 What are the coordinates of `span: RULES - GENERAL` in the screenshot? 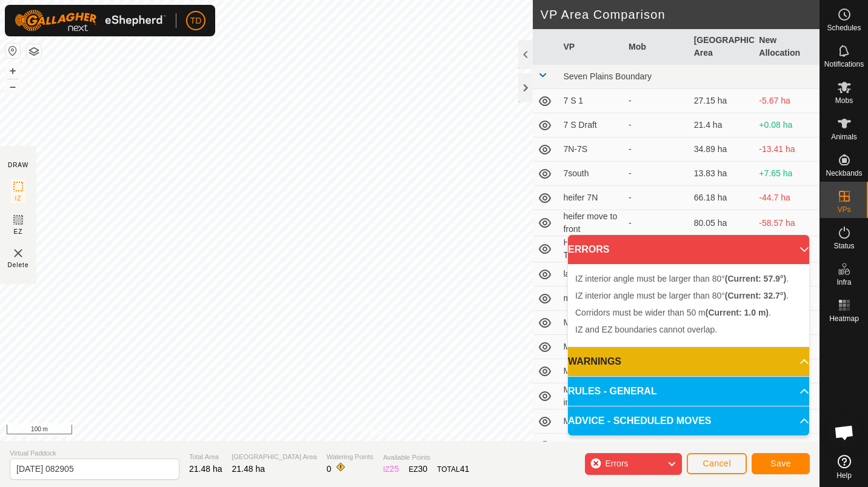 It's located at (612, 391).